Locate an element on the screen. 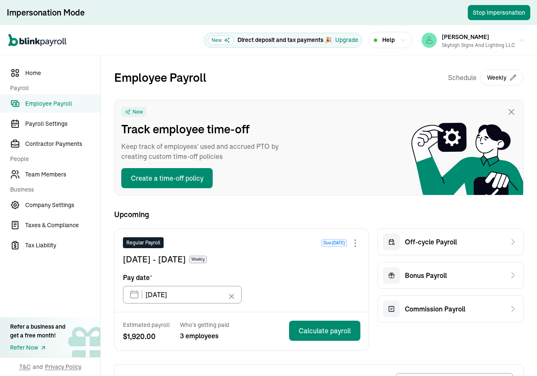 The image size is (537, 376). a: Refer Now is located at coordinates (38, 348).